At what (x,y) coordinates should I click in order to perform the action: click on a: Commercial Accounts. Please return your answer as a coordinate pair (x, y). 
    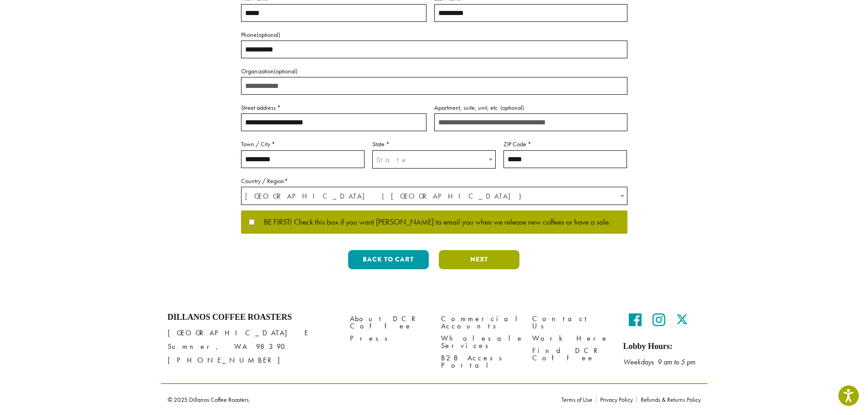
    Looking at the image, I should click on (480, 322).